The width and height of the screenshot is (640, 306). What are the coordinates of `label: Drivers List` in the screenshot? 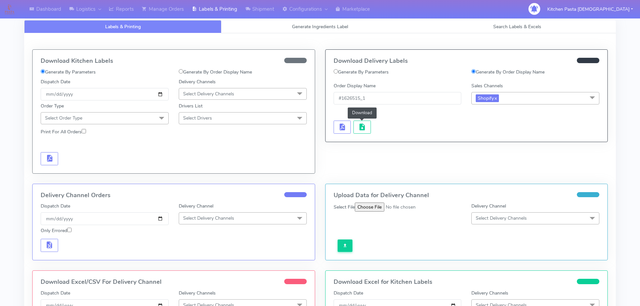 It's located at (191, 106).